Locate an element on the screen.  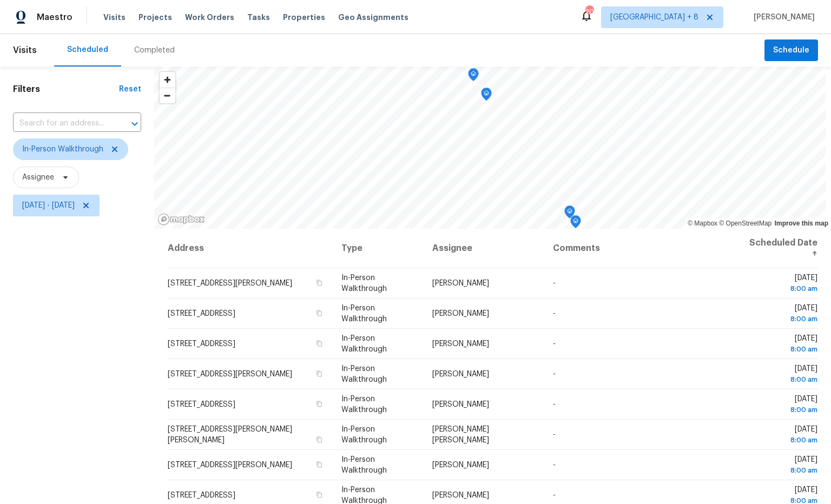
span: Assignee is located at coordinates (38, 177).